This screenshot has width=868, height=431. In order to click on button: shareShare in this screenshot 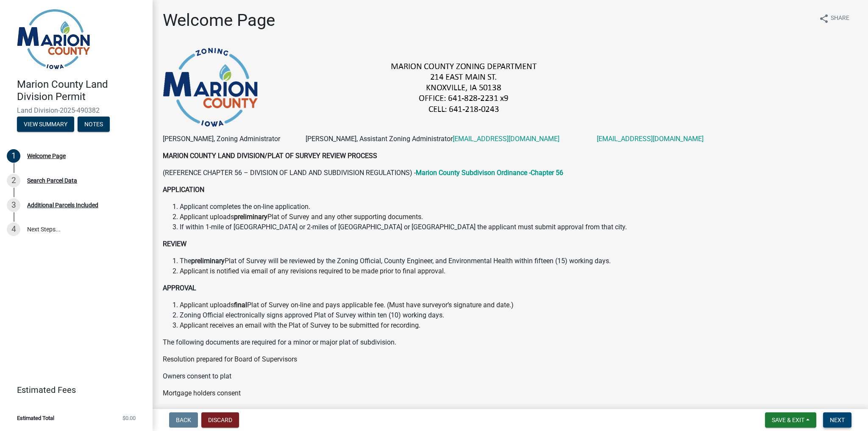, I will do `click(834, 18)`.